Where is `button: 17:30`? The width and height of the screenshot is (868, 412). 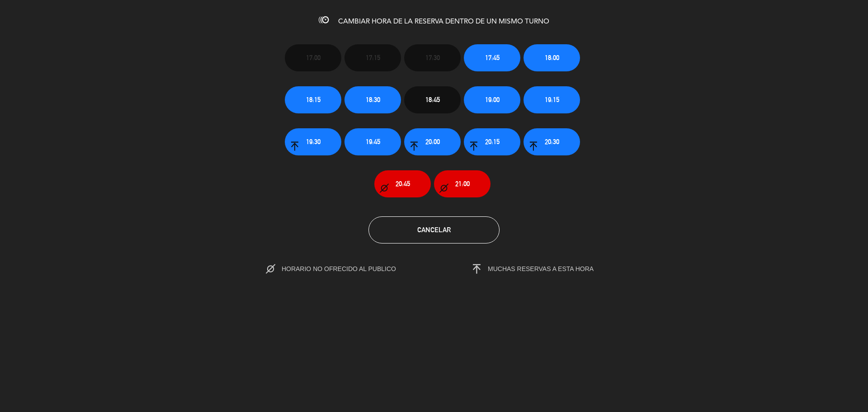 button: 17:30 is located at coordinates (432, 58).